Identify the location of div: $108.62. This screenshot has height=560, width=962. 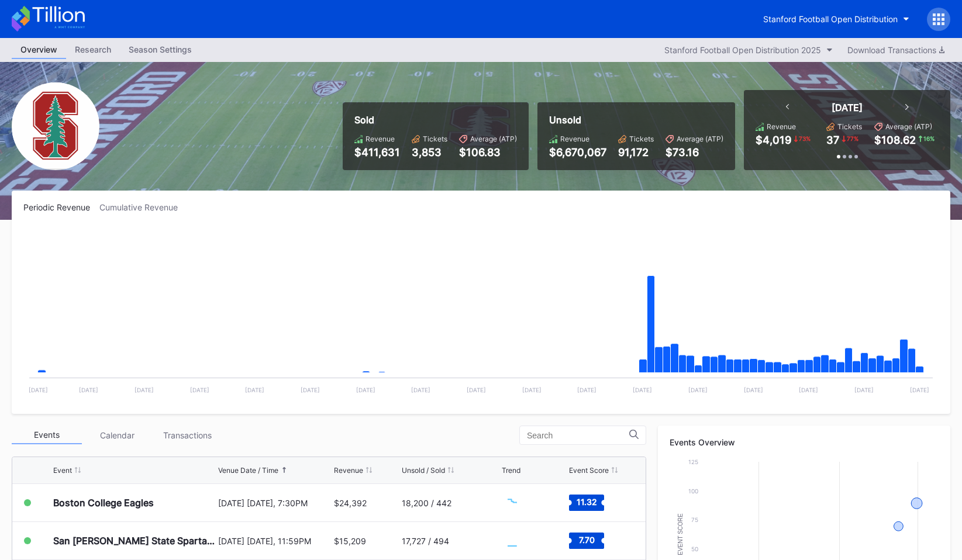
(895, 139).